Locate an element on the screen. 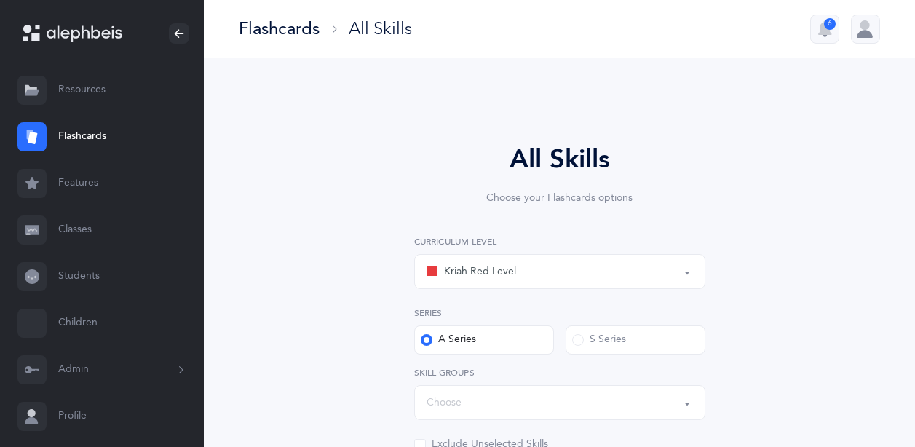 Image resolution: width=915 pixels, height=447 pixels. div: Choose is located at coordinates (444, 402).